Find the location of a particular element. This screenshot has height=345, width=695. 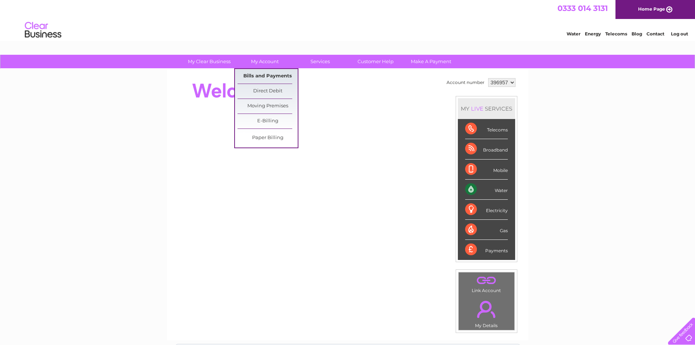

a: Energy is located at coordinates (593, 34).